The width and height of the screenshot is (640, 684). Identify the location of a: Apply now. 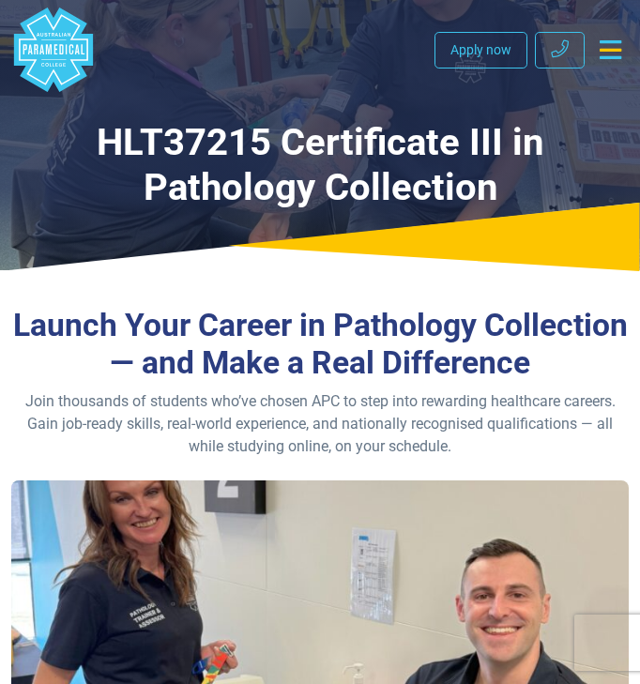
(481, 50).